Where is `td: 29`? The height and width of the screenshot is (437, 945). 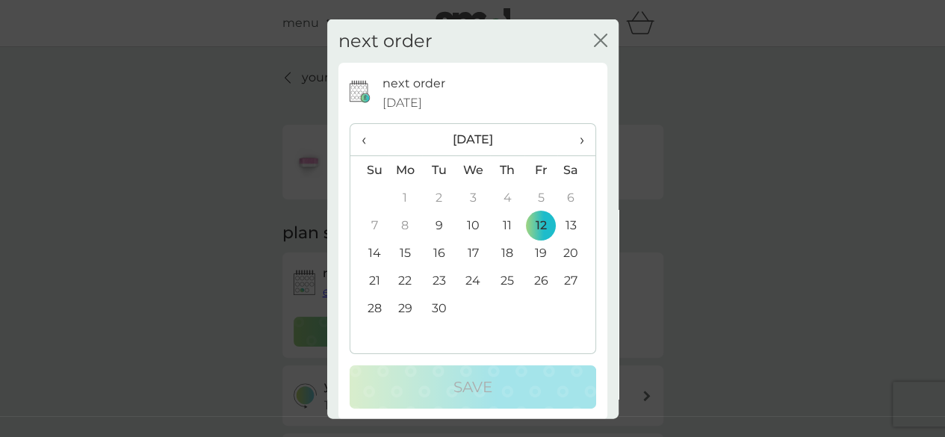
td: 29 is located at coordinates (406, 308).